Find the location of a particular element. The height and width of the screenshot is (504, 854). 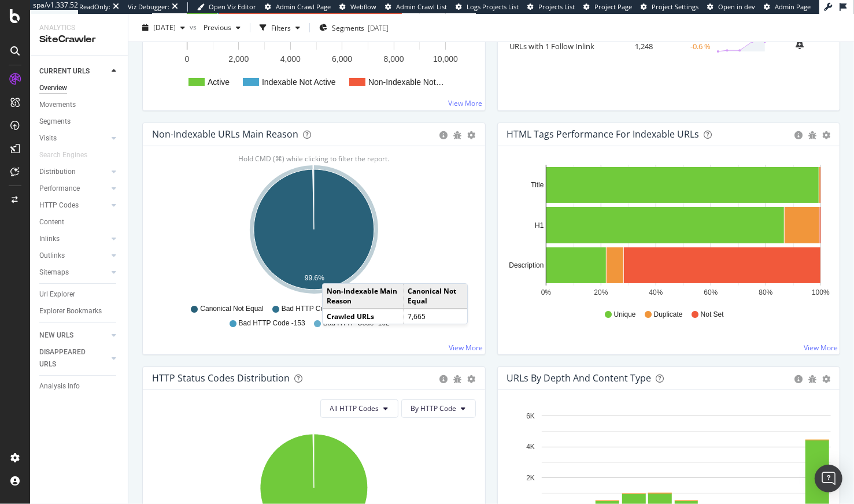

a: Performance is located at coordinates (73, 189).